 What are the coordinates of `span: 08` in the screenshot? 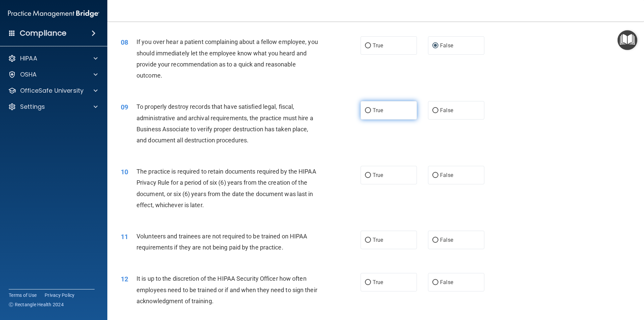 It's located at (124, 42).